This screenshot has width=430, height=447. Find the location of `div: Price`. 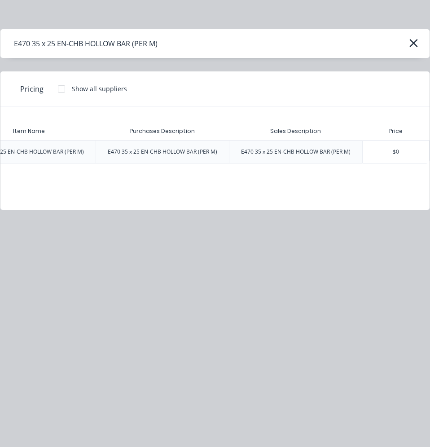

div: Price is located at coordinates (396, 131).